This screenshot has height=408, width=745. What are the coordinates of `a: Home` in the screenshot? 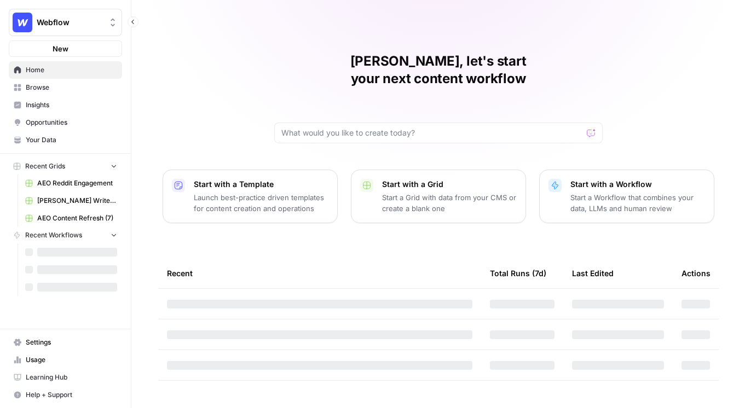 It's located at (65, 70).